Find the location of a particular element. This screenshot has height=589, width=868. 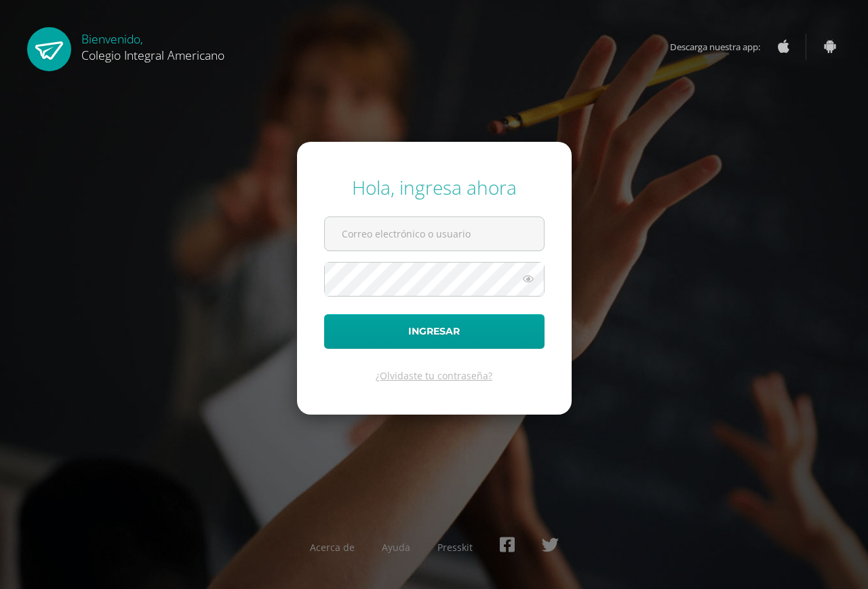

span: Descarga nuestra app: is located at coordinates (722, 47).